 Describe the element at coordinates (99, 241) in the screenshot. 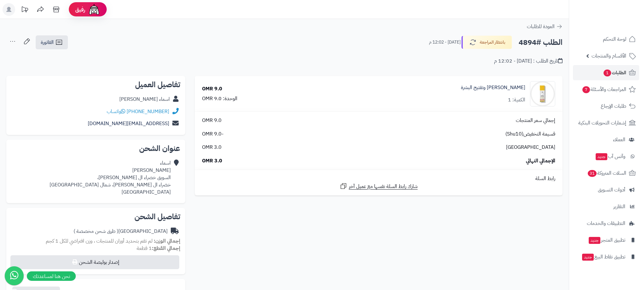

I see `span: لم تقم بتحديد أوزان للمنتجات ، وزن افتراضي للكل 1 كجم` at that location.